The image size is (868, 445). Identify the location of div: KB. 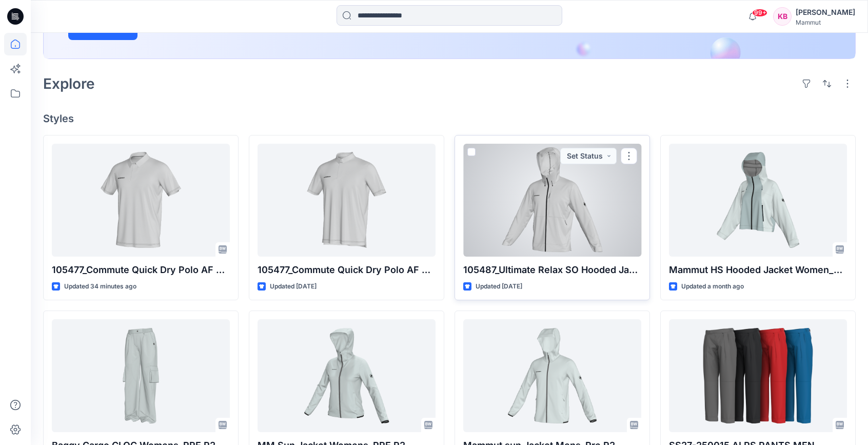
(782, 16).